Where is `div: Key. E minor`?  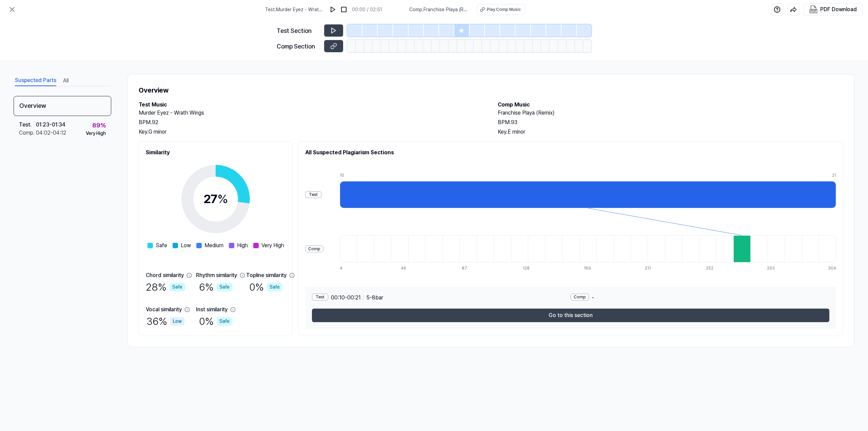 div: Key. E minor is located at coordinates (670, 132).